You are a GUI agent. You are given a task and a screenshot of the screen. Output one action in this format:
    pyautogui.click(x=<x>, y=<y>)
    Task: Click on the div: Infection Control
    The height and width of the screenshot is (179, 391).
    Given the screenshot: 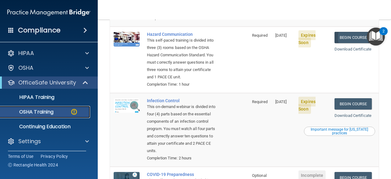 What is the action you would take?
    pyautogui.click(x=182, y=101)
    